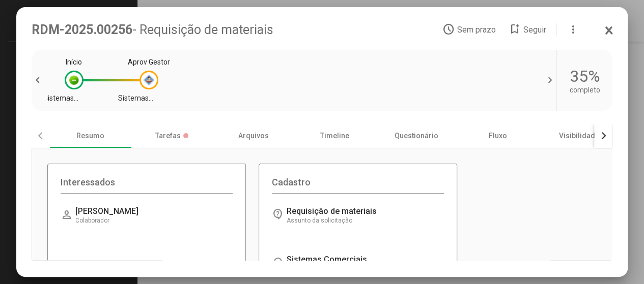 This screenshot has height=284, width=644. Describe the element at coordinates (514, 30) in the screenshot. I see `mat-icon: bookmark_add` at that location.